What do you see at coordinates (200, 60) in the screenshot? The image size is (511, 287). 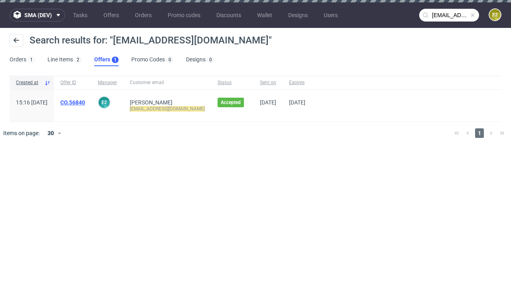 I see `a: Designs0` at bounding box center [200, 60].